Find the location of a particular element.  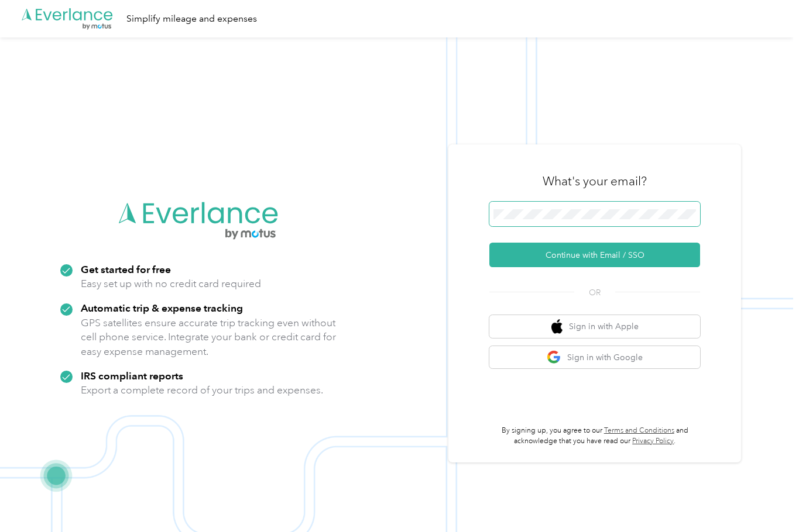

strong: IRS compliant reports is located at coordinates (131, 376).